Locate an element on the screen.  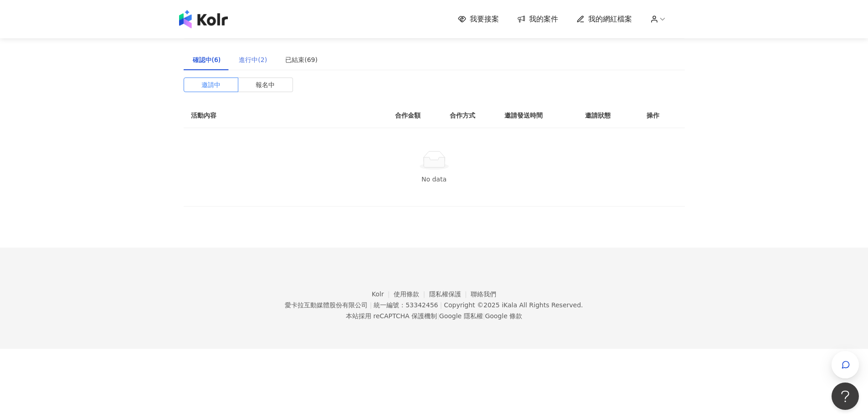
span: 我要接案 is located at coordinates (485, 19).